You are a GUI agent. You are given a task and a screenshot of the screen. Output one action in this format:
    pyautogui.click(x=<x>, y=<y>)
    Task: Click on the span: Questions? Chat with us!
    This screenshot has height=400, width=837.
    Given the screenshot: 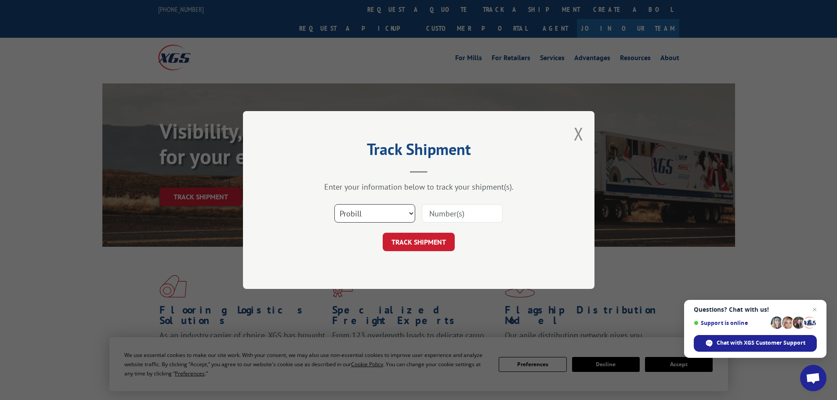 What is the action you would take?
    pyautogui.click(x=755, y=310)
    